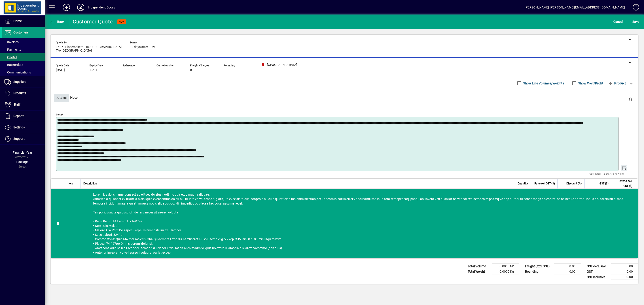 The image size is (644, 305). What do you see at coordinates (24, 65) in the screenshot?
I see `a: Backorders` at bounding box center [24, 65].